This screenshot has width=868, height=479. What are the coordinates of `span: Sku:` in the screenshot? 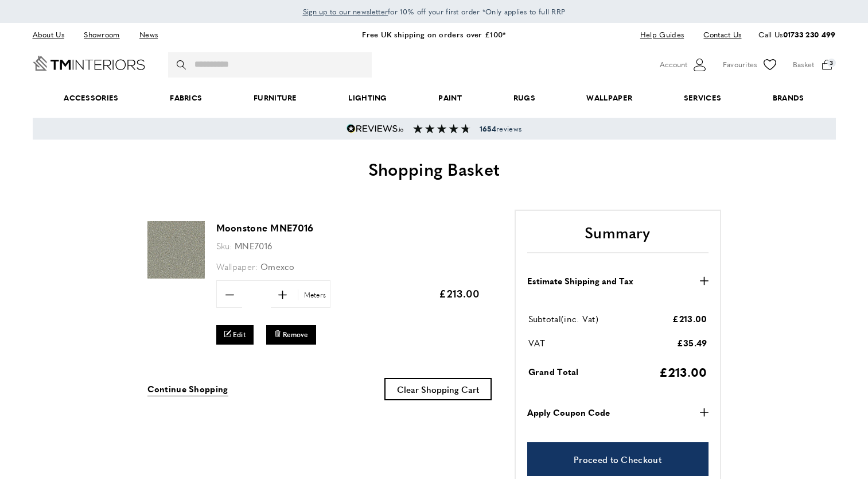 It's located at (225, 245).